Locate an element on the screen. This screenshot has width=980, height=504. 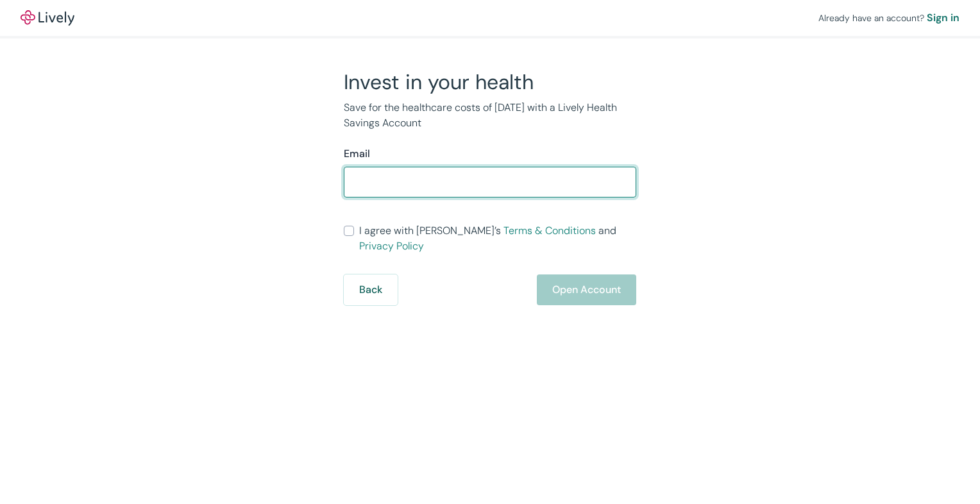
div: Already have an account? is located at coordinates (889, 18).